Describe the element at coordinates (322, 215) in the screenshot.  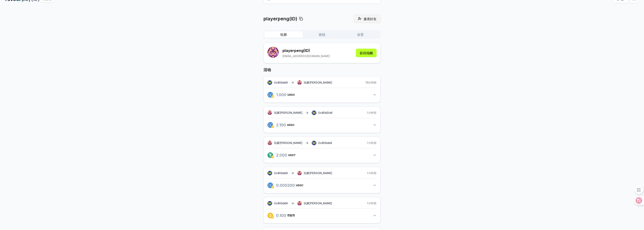
I see `button: 0.100币安币` at that location.